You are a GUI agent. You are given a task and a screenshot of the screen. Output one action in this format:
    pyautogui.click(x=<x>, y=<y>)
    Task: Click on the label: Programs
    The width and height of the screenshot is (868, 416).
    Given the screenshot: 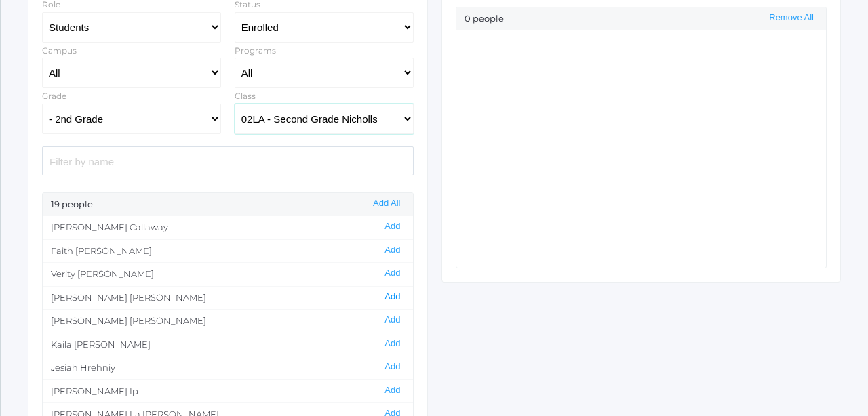 What is the action you would take?
    pyautogui.click(x=255, y=50)
    